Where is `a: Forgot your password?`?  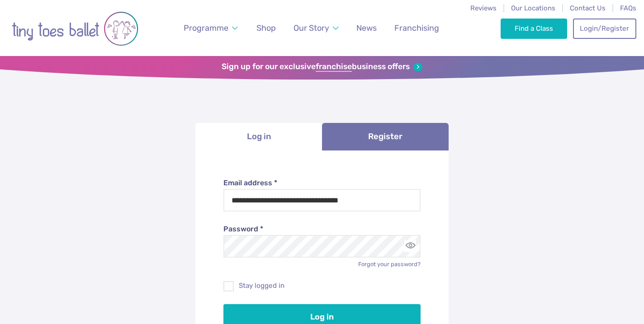
a: Forgot your password? is located at coordinates (389, 264).